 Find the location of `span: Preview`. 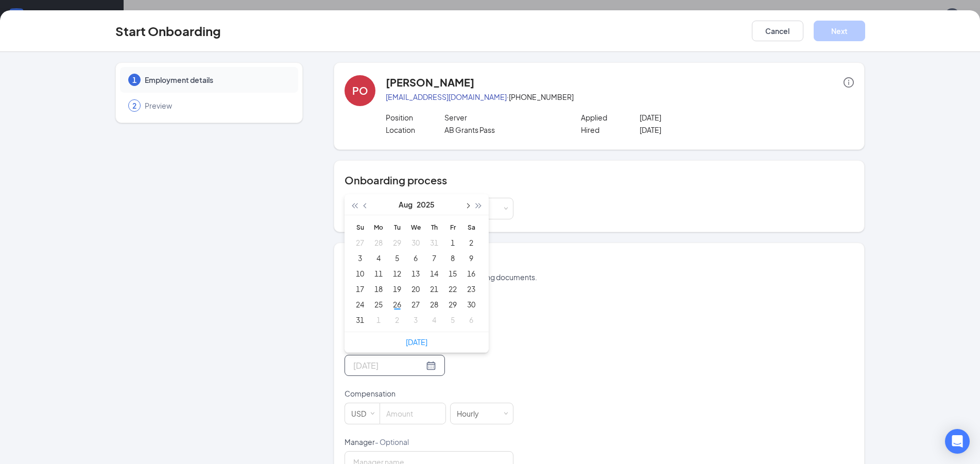

span: Preview is located at coordinates (216, 106).